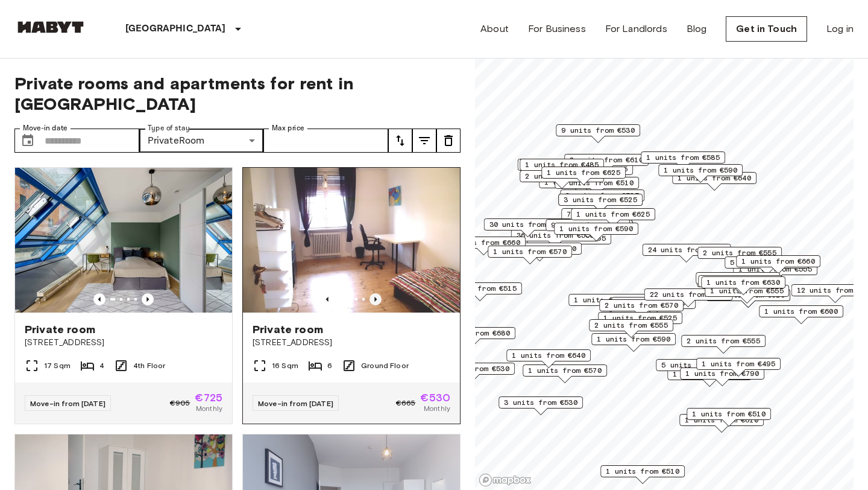 Image resolution: width=868 pixels, height=490 pixels. I want to click on a: Get in Touch, so click(766, 29).